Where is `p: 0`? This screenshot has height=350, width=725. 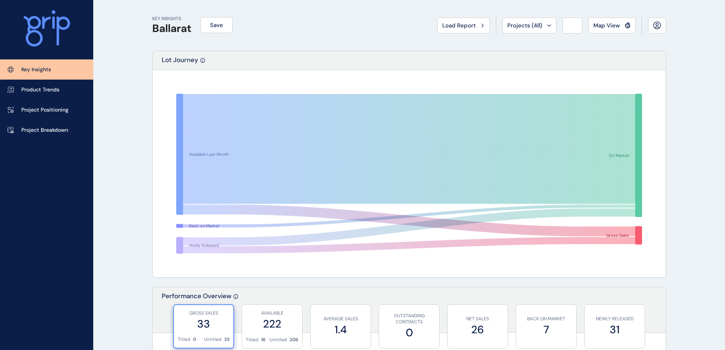
p: 0 is located at coordinates (194, 339).